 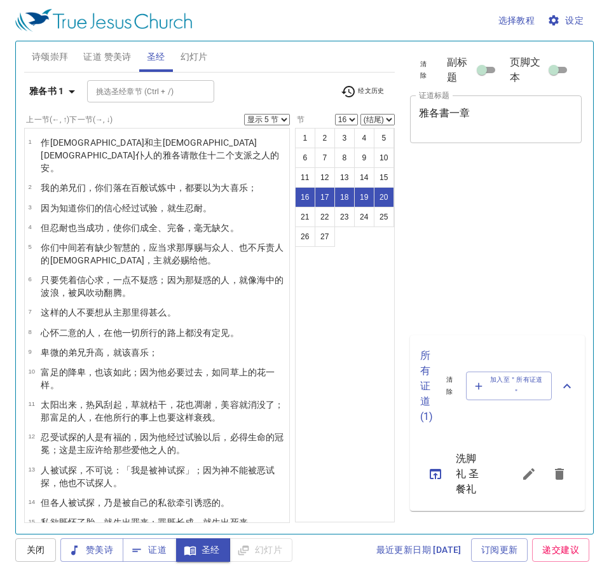 I want to click on wg3633: 从主, so click(x=139, y=312).